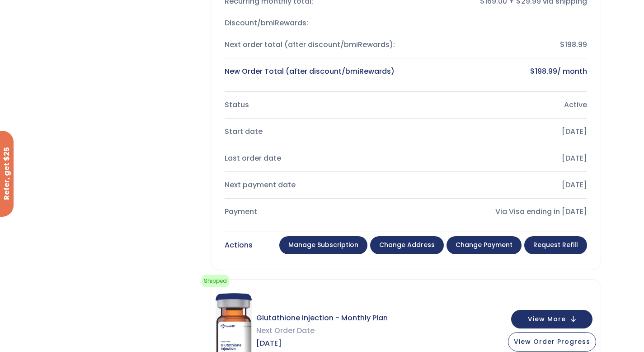  What do you see at coordinates (552, 342) in the screenshot?
I see `button: View Order Progress` at bounding box center [552, 342].